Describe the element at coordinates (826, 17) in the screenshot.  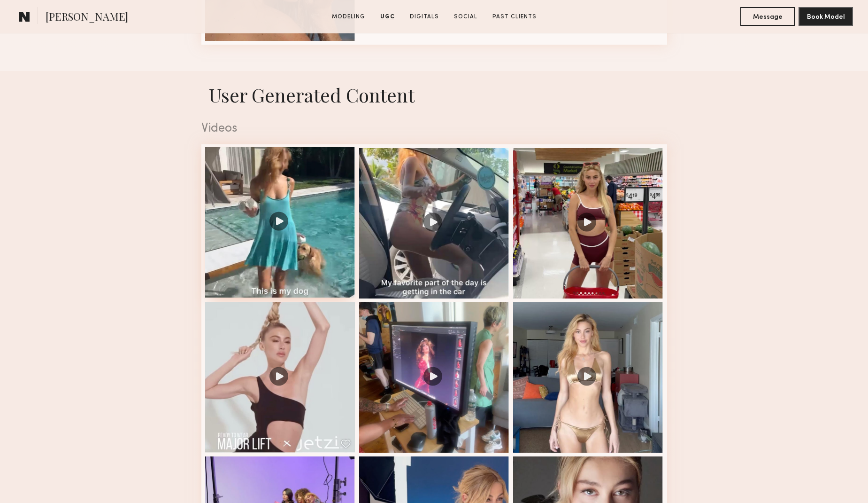
I see `button: Book Model` at that location.